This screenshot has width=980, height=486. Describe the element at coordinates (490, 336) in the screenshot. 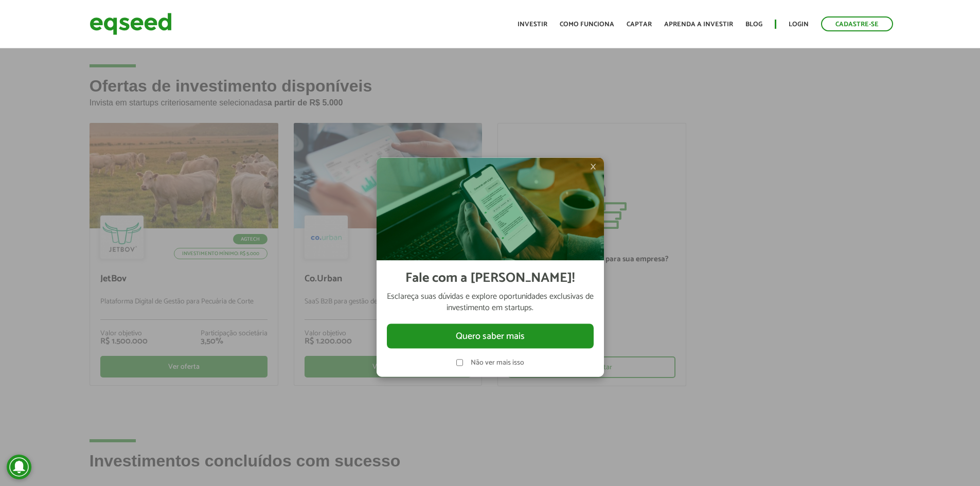

I see `button: Quero saber mais` at that location.